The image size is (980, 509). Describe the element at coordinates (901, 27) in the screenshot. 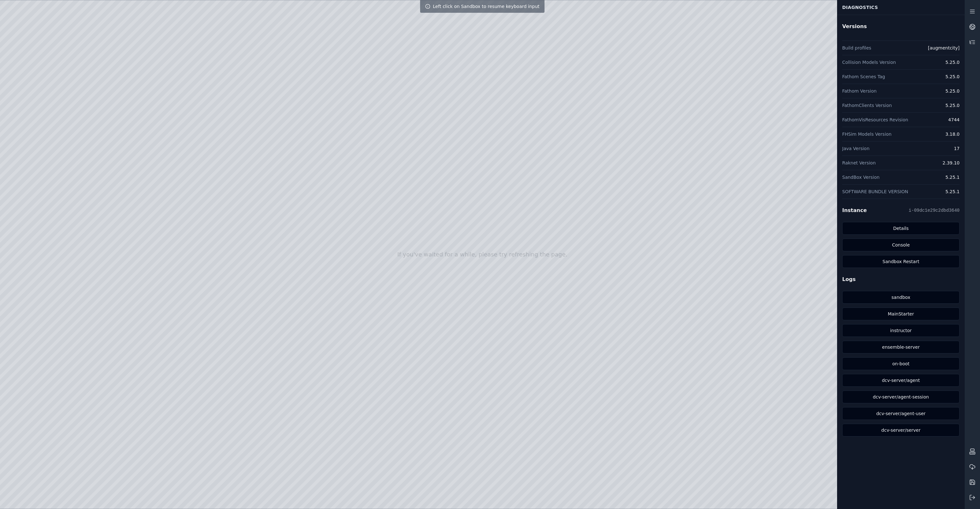

I see `h2: Versions` at that location.